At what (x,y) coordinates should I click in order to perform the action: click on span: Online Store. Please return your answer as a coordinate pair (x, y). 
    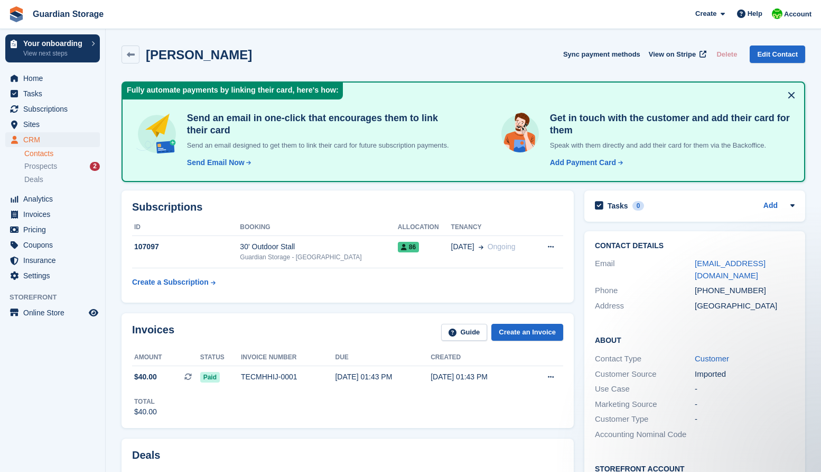
    Looking at the image, I should click on (55, 312).